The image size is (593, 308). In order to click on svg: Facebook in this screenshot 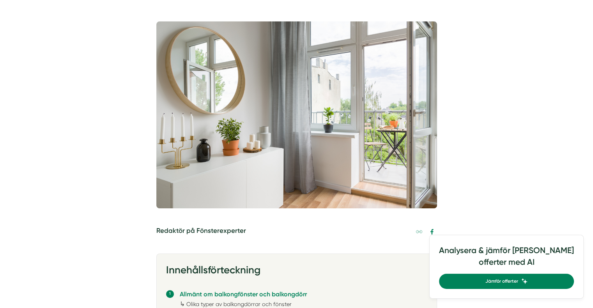, I will do `click(432, 232)`.